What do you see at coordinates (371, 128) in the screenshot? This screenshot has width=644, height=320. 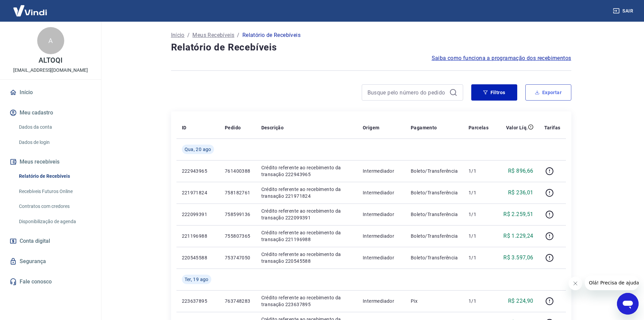 I see `p: Origem` at bounding box center [371, 128].